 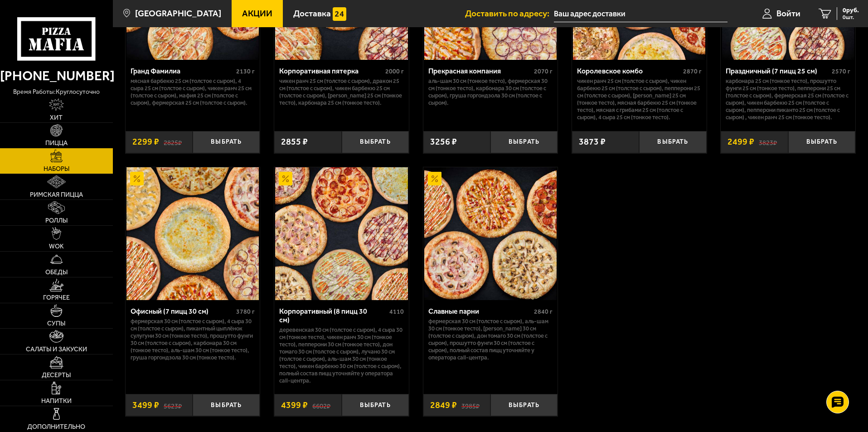 I want to click on p: Мясная Барбекю 25 см (толстое с сыром), 4 сыра 25 см (толстое с сыром), Чикен Ранч 25 см (толстое..., so click(x=193, y=92).